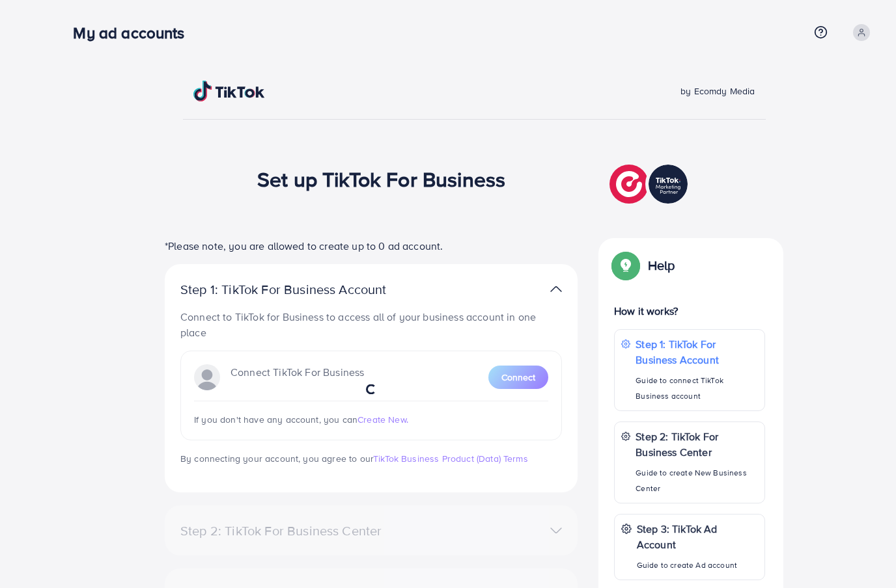  What do you see at coordinates (696, 388) in the screenshot?
I see `p: Guide to connect TikTok Business account` at bounding box center [696, 388].